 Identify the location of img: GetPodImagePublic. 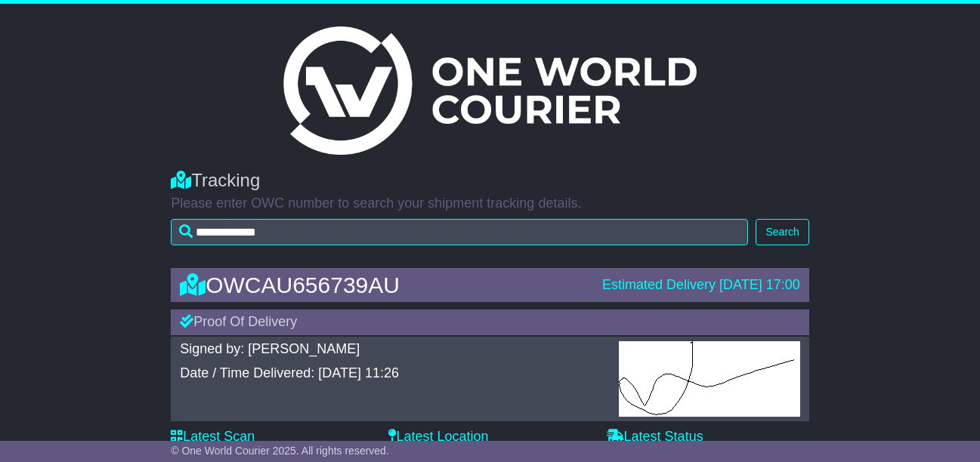
(710, 379).